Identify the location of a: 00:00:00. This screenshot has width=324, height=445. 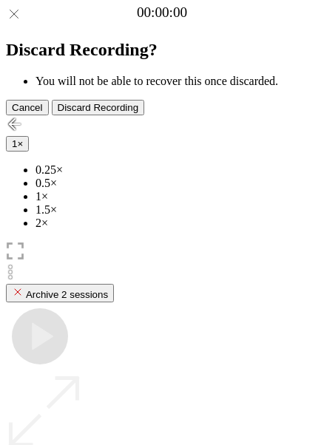
(162, 13).